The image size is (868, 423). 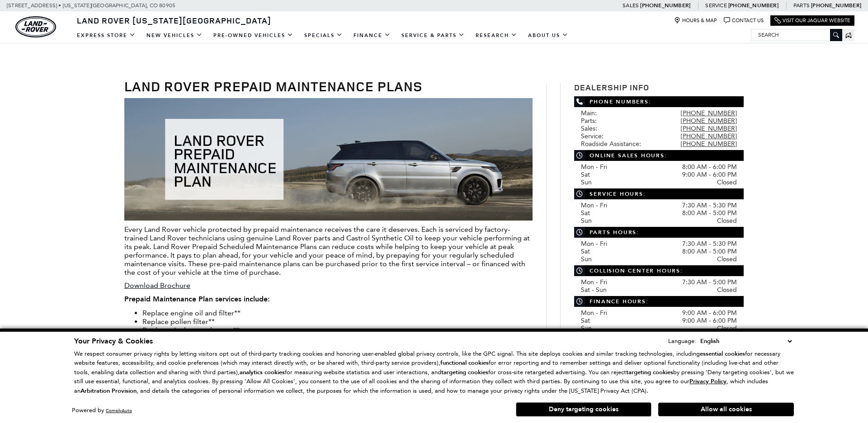 What do you see at coordinates (745, 341) in the screenshot?
I see `select: Language Select` at bounding box center [745, 341].